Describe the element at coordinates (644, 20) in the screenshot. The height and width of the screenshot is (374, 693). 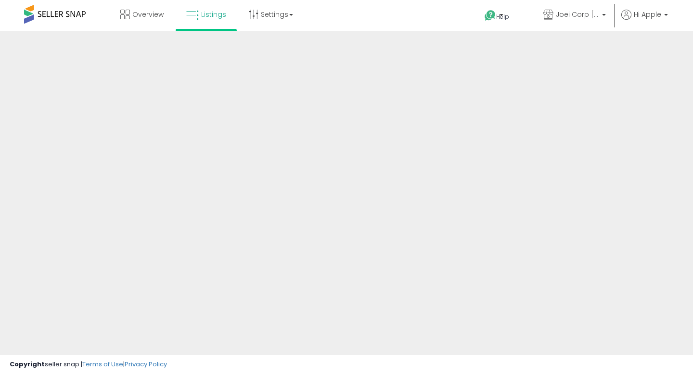
I see `a: Hi Apple` at that location.